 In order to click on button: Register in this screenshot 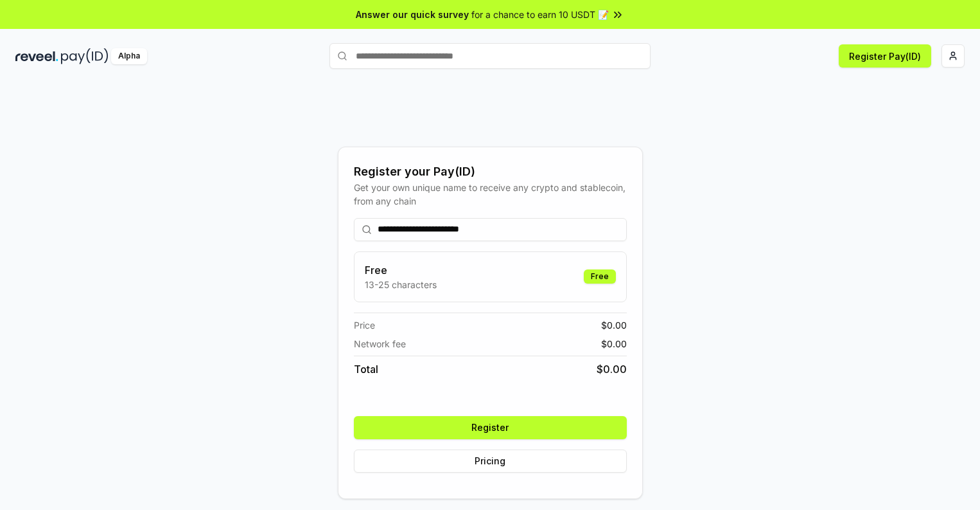, I will do `click(490, 428)`.